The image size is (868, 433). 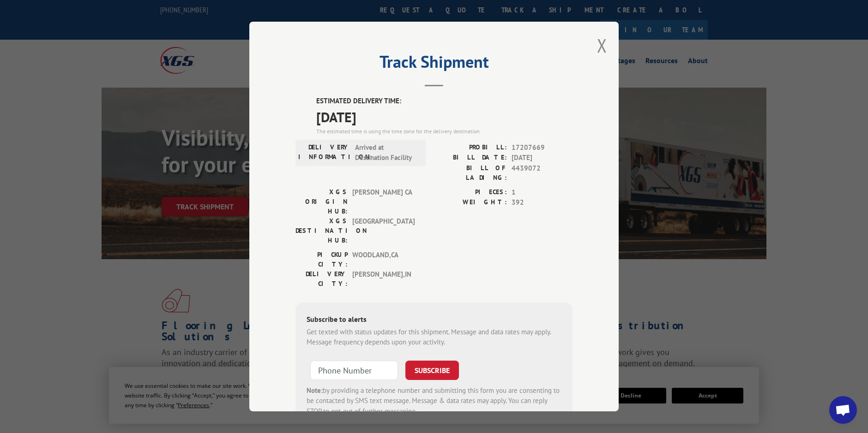 What do you see at coordinates (354, 371) in the screenshot?
I see `input: Phone Number` at bounding box center [354, 371].